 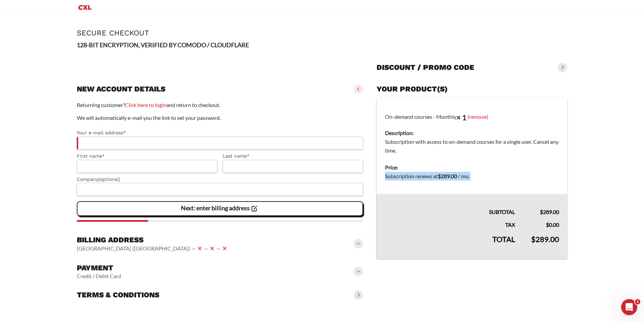 What do you see at coordinates (472, 133) in the screenshot?
I see `dt: Description:` at bounding box center [472, 133].